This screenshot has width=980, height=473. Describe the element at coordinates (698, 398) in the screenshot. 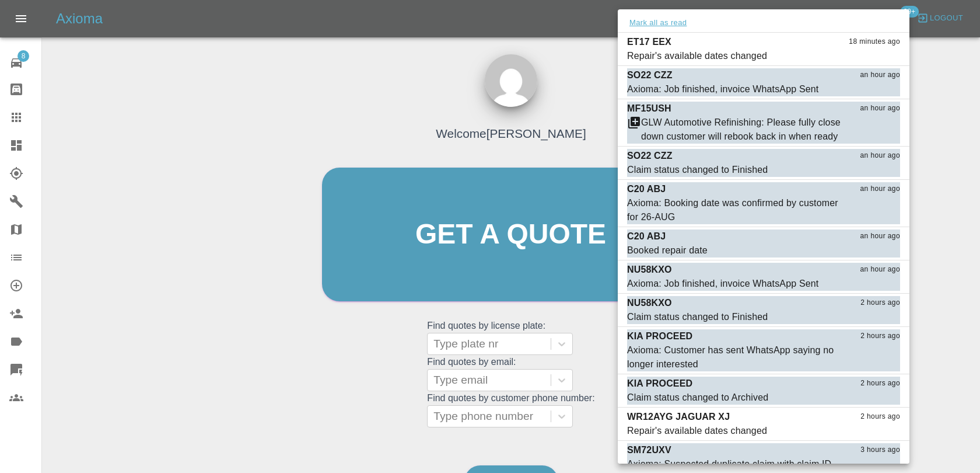

I see `div: Claim status changed to Archived` at that location.